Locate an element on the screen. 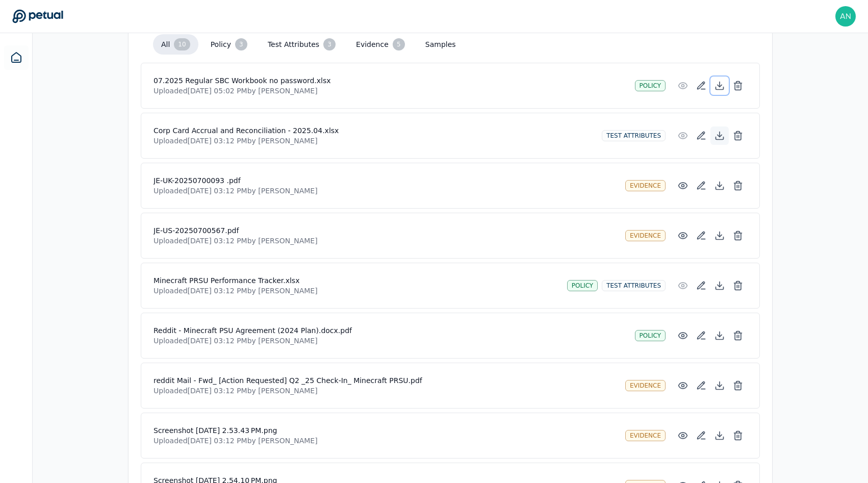  h4: Minecraft PRSU Performance Tracker.xlsx is located at coordinates (356, 281).